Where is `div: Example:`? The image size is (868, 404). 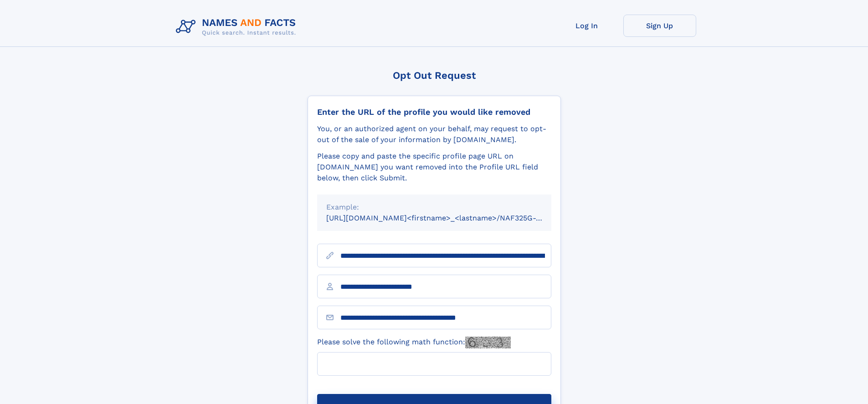 div: Example: is located at coordinates (434, 207).